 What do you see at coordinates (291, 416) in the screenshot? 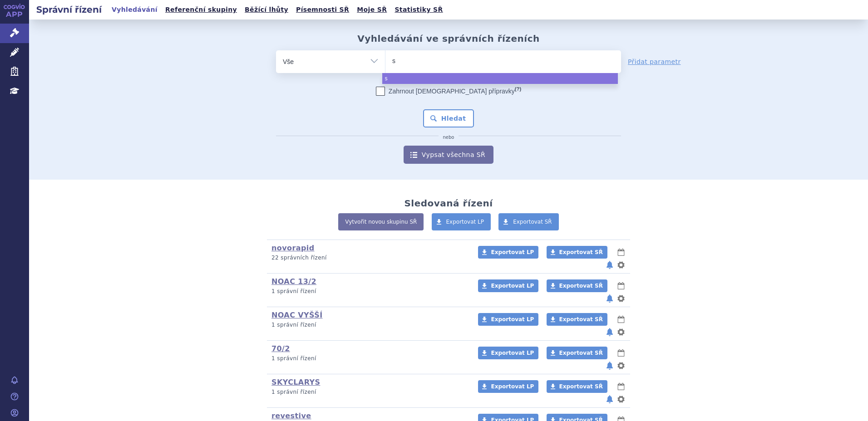
I see `a: revestive` at bounding box center [291, 416].